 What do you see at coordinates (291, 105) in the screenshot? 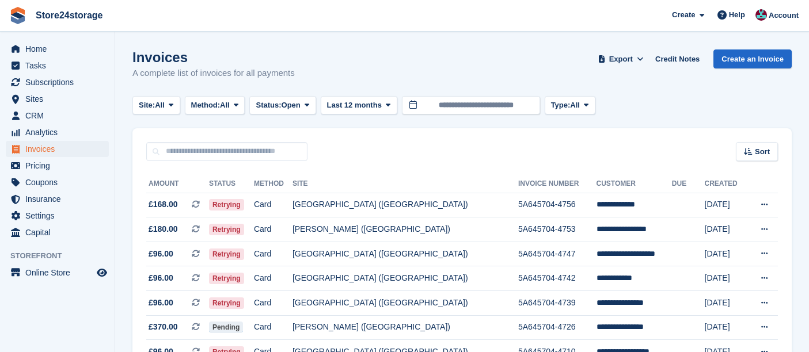
I see `span: Open` at bounding box center [291, 105].